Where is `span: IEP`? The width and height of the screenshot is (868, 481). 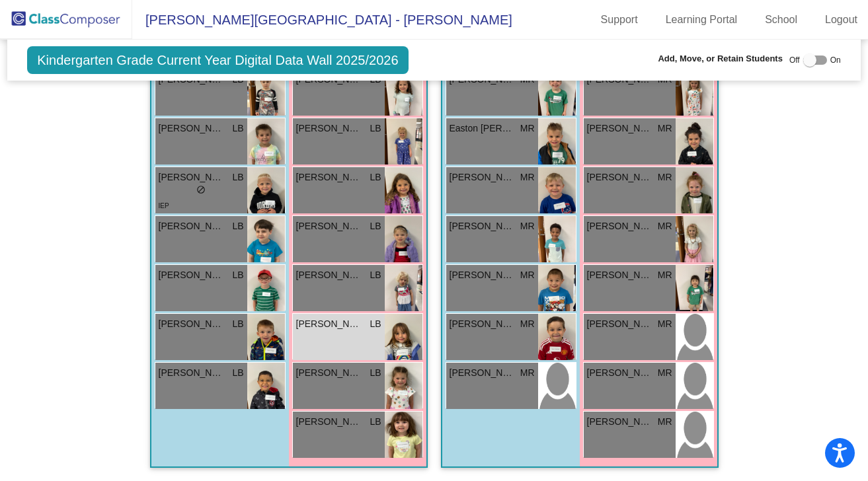
span: IEP is located at coordinates (164, 205).